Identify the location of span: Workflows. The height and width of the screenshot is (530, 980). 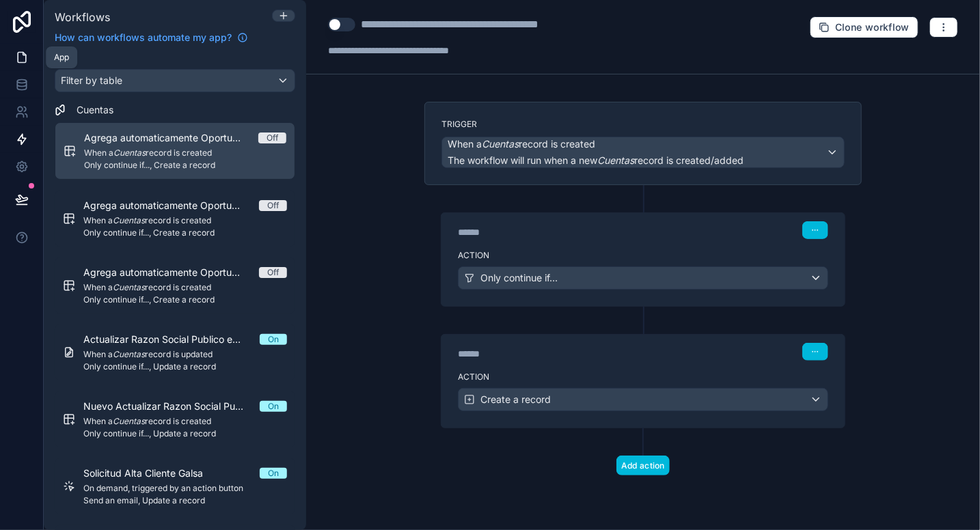
(82, 17).